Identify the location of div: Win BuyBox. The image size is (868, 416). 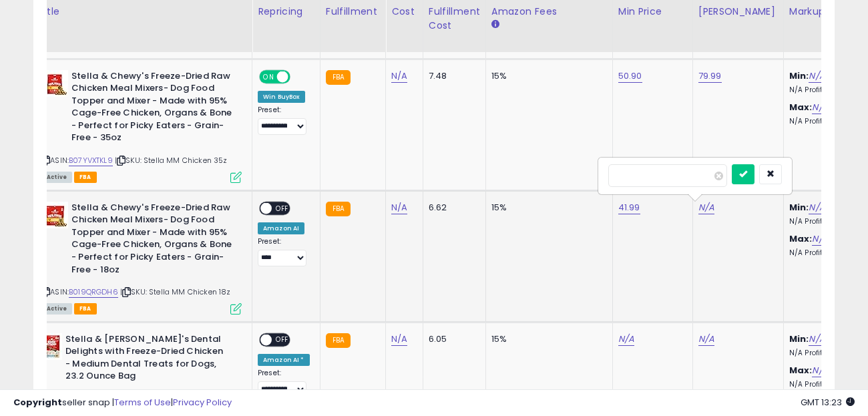
(281, 97).